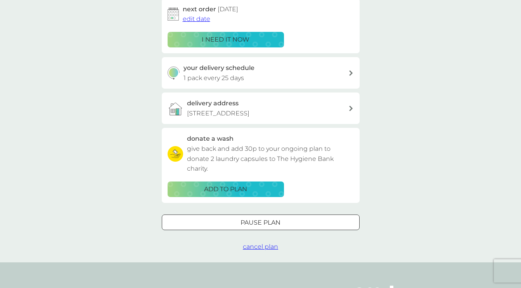 This screenshot has height=288, width=521. What do you see at coordinates (219, 68) in the screenshot?
I see `h3: your delivery schedule` at bounding box center [219, 68].